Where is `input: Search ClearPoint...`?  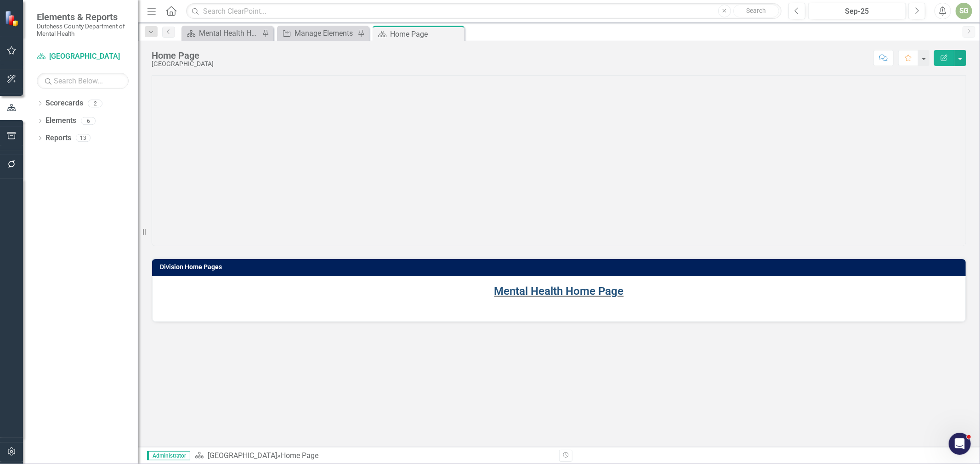
input: Search ClearPoint... is located at coordinates (484, 11).